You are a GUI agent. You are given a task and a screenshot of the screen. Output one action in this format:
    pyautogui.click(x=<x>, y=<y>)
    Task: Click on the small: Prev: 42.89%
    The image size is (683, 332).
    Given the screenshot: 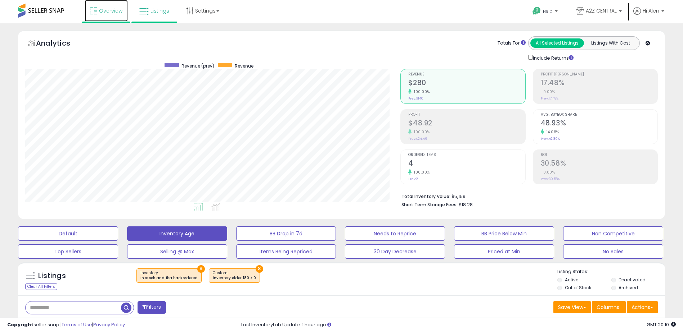 What is the action you would take?
    pyautogui.click(x=550, y=139)
    